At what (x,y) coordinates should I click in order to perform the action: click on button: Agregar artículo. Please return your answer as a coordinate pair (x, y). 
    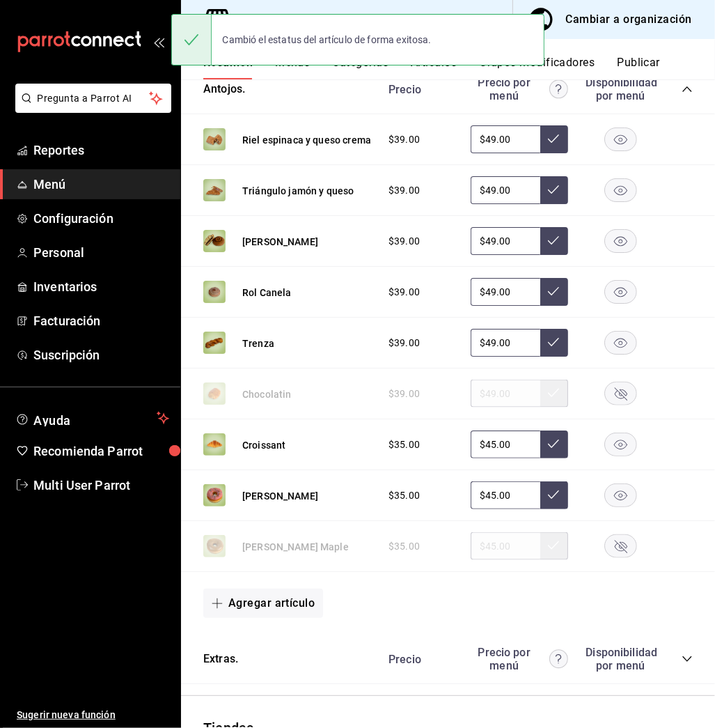
    Looking at the image, I should click on (263, 604).